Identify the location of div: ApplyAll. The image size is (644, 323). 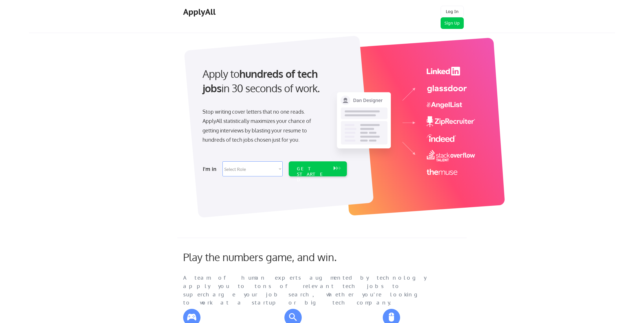
(200, 12).